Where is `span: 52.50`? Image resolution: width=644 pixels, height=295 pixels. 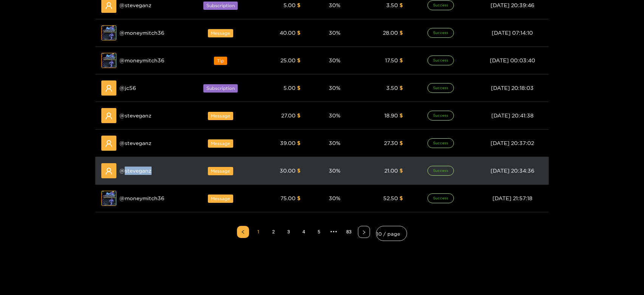
span: 52.50 is located at coordinates (391, 198).